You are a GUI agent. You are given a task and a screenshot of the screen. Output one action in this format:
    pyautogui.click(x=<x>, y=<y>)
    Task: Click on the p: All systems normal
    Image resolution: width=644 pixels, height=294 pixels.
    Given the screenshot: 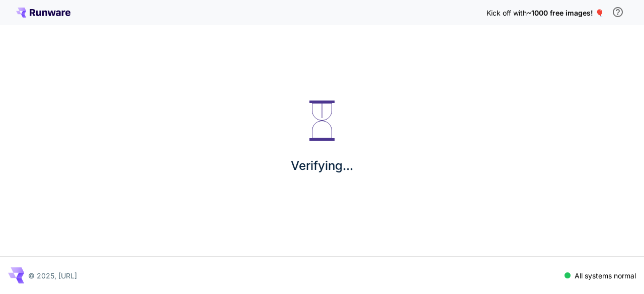 What is the action you would take?
    pyautogui.click(x=605, y=275)
    